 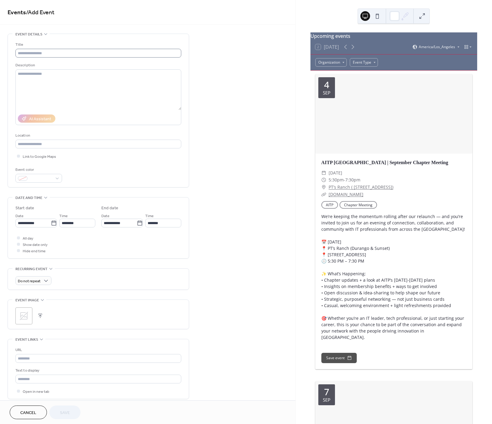 I want to click on div: URL, so click(x=98, y=350).